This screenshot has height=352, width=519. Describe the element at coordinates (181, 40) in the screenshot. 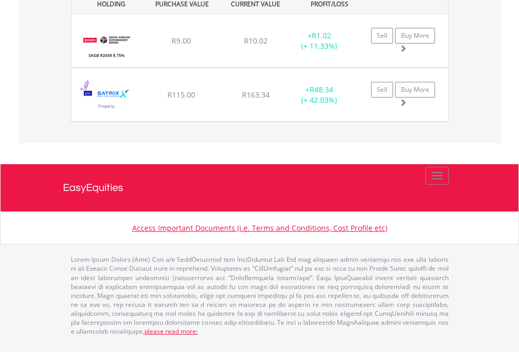

I see `span: R9.00` at that location.